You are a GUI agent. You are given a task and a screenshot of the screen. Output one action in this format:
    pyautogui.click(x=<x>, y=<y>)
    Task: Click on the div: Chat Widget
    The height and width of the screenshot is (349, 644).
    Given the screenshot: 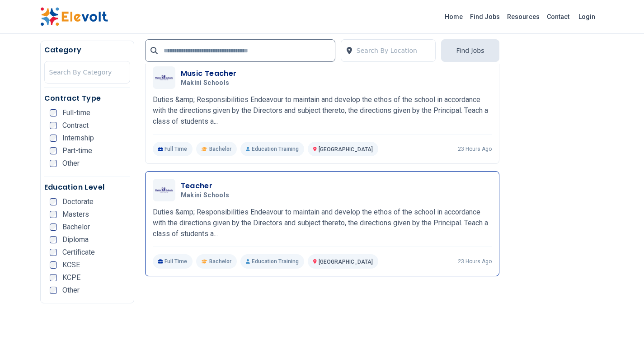 What is the action you would take?
    pyautogui.click(x=621, y=327)
    